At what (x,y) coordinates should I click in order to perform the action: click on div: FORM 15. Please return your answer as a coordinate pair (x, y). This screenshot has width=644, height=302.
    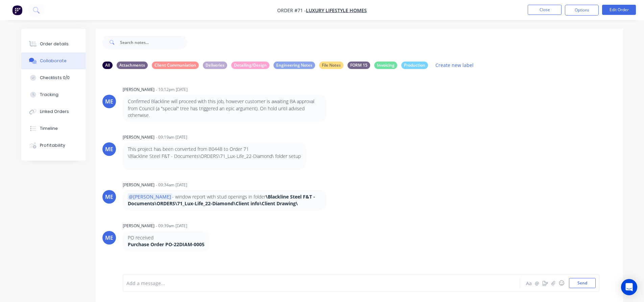
    Looking at the image, I should click on (359, 65).